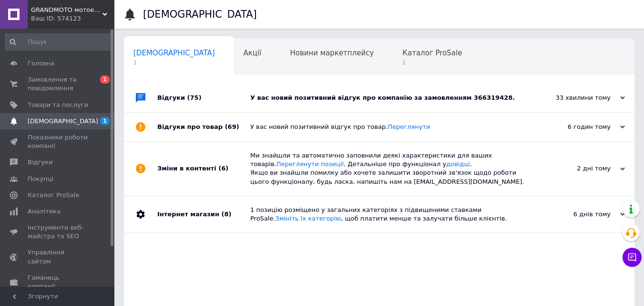 The height and width of the screenshot is (306, 644). Describe the element at coordinates (577, 214) in the screenshot. I see `div: 6 днів тому` at that location.